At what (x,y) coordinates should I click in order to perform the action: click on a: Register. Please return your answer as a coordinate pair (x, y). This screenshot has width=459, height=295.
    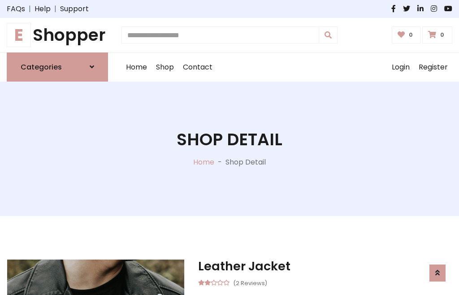
    Looking at the image, I should click on (433, 67).